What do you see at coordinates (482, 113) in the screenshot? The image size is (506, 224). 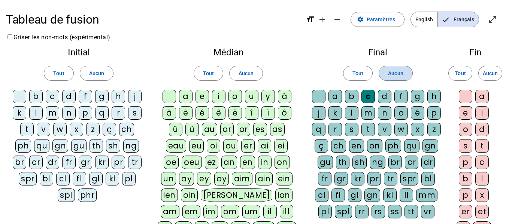 I see `div: i` at bounding box center [482, 113].